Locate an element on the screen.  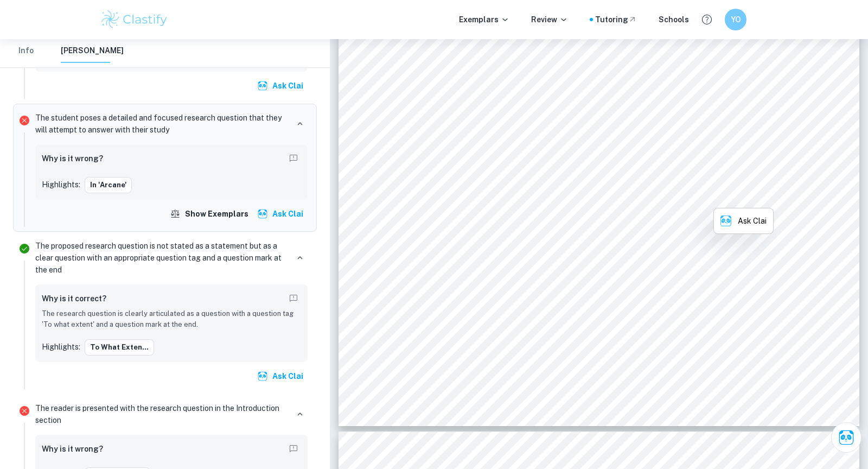
button: Info is located at coordinates (26, 51).